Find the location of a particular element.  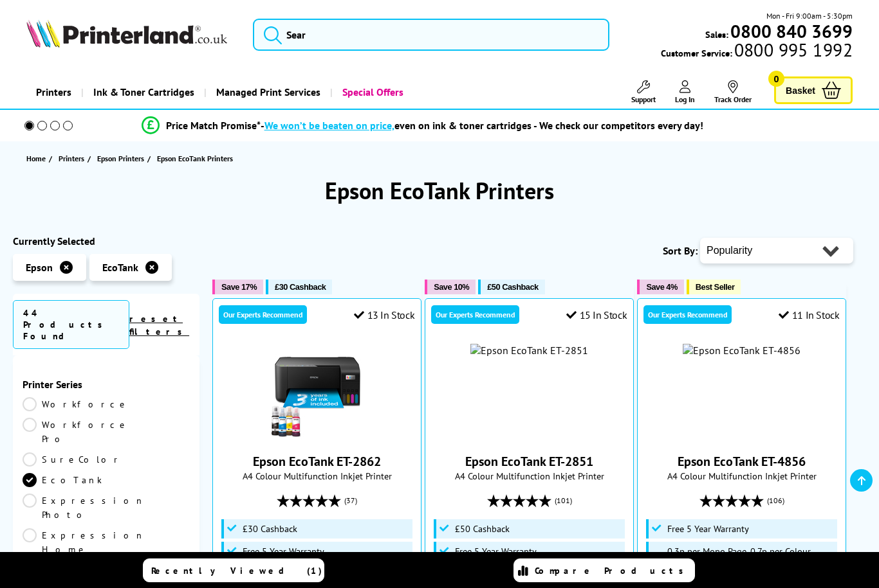

span: We won’t be beaten on price, is located at coordinates (330, 125).